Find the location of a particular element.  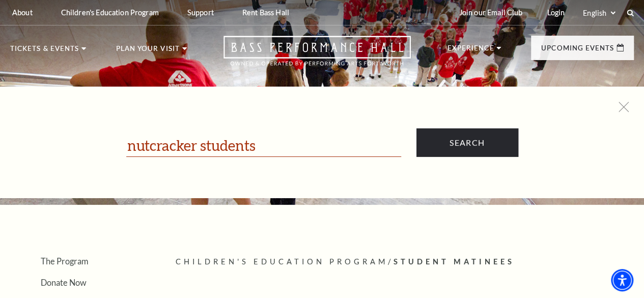

p: About is located at coordinates (22, 12).